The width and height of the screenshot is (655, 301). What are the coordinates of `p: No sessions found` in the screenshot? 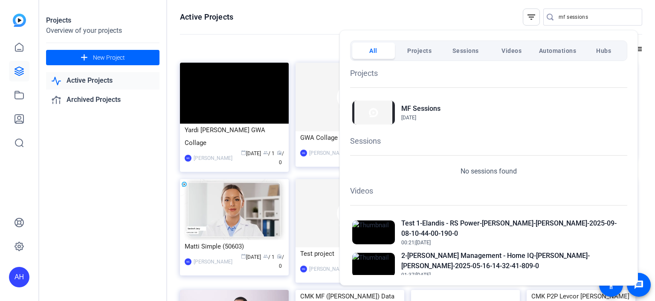 It's located at (489, 171).